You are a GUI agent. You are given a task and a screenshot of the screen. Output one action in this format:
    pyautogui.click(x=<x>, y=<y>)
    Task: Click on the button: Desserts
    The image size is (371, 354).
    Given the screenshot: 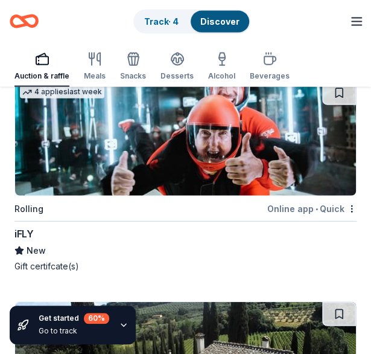 What is the action you would take?
    pyautogui.click(x=177, y=67)
    